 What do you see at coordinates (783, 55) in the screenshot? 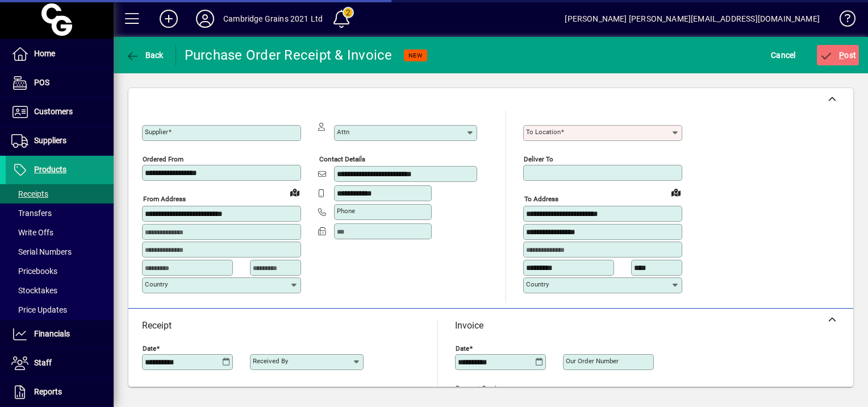
I see `span: Cancel` at bounding box center [783, 55].